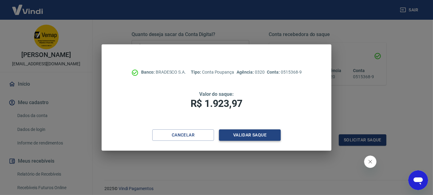  What do you see at coordinates (148, 72) in the screenshot?
I see `span: Banco:` at bounding box center [148, 72].